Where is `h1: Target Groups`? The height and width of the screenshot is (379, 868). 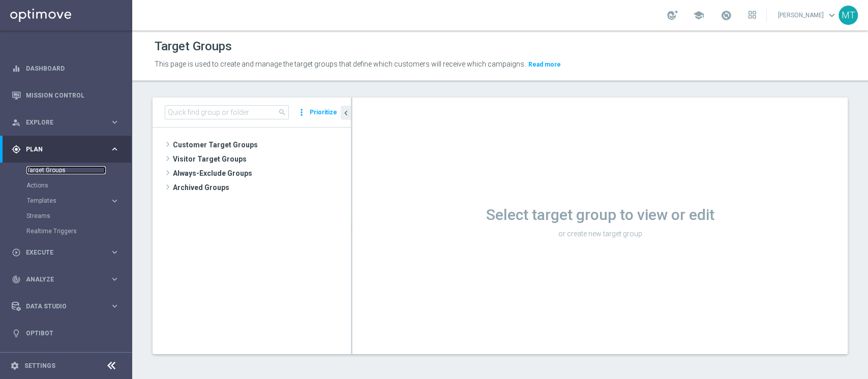 h1: Target Groups is located at coordinates (194, 46).